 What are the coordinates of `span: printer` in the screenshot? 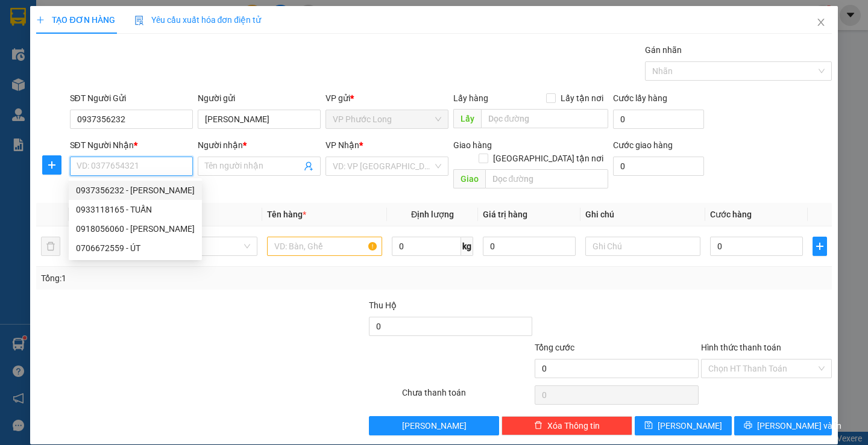 It's located at (748, 426).